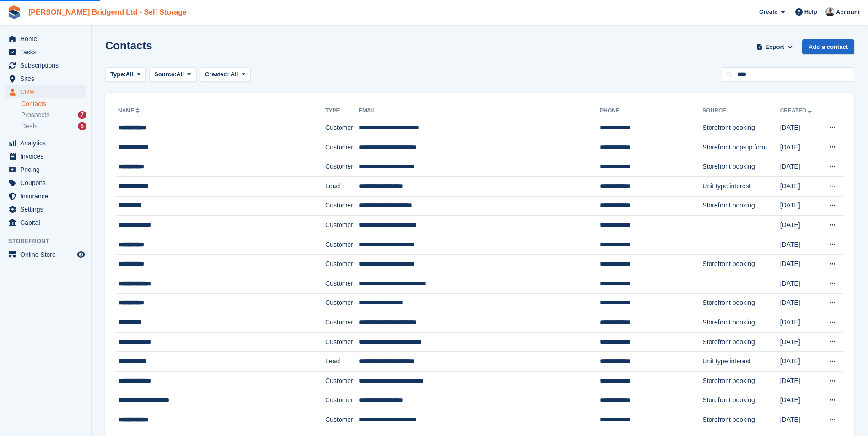 The image size is (868, 436). Describe the element at coordinates (47, 143) in the screenshot. I see `span: Analytics` at that location.